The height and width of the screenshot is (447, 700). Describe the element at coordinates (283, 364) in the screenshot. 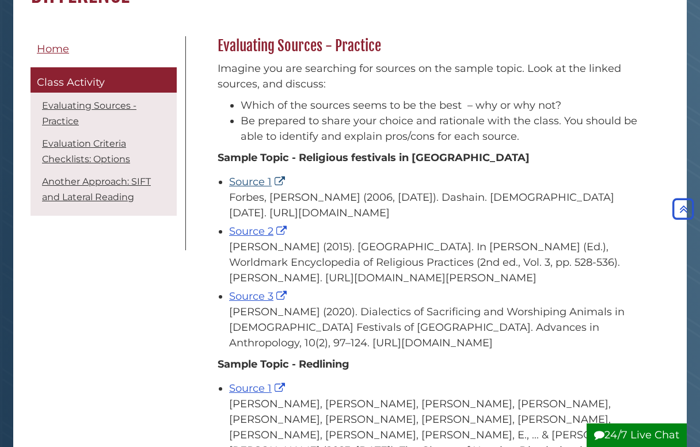

I see `strong: Sample Topic - Redlining` at that location.